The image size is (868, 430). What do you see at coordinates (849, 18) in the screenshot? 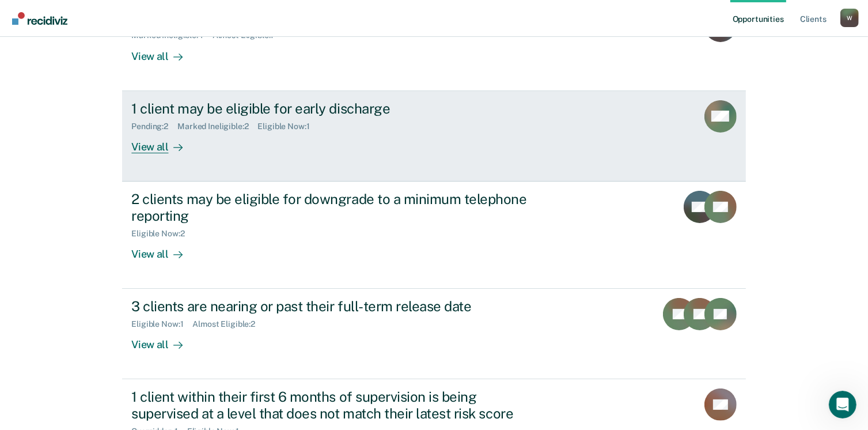
I see `button: Profile dropdown button` at bounding box center [849, 18].